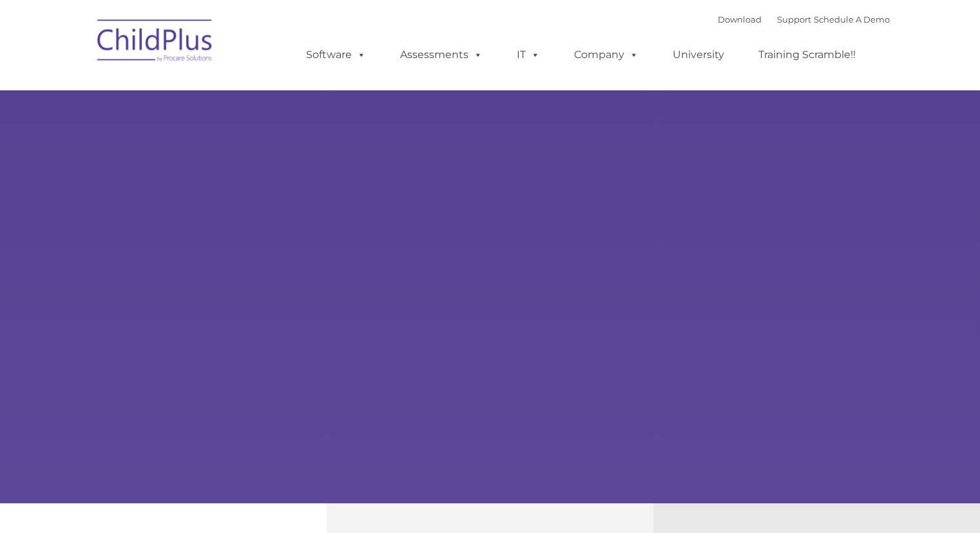 Image resolution: width=980 pixels, height=533 pixels. What do you see at coordinates (852, 19) in the screenshot?
I see `a: Schedule A Demo` at bounding box center [852, 19].